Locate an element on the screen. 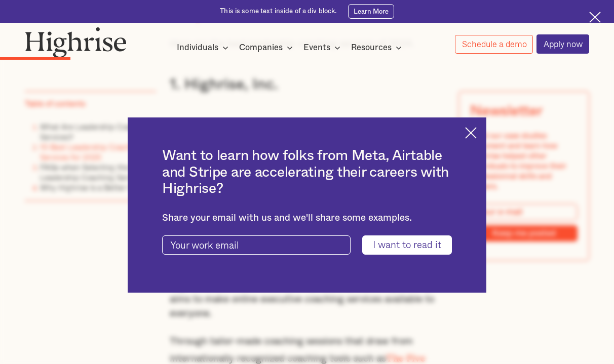 Image resolution: width=614 pixels, height=364 pixels. form: current-ascender-blog-article-modal-form is located at coordinates (307, 245).